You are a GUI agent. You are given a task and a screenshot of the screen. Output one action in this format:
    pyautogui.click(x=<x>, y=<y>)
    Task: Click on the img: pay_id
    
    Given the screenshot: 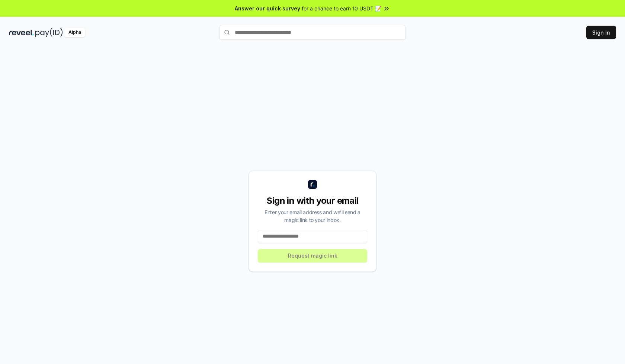 What is the action you would take?
    pyautogui.click(x=49, y=32)
    